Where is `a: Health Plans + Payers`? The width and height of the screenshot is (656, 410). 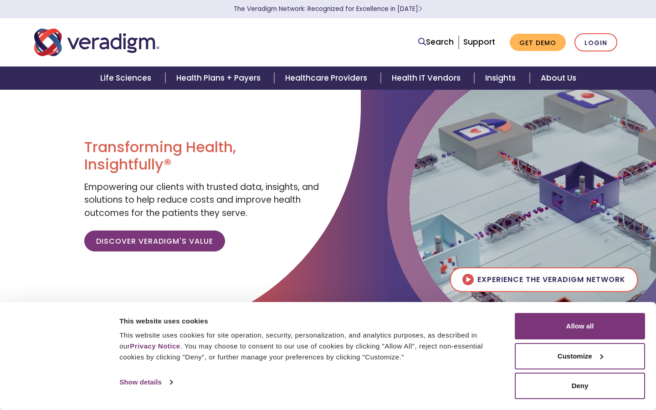 a: Health Plans + Payers is located at coordinates (220, 78).